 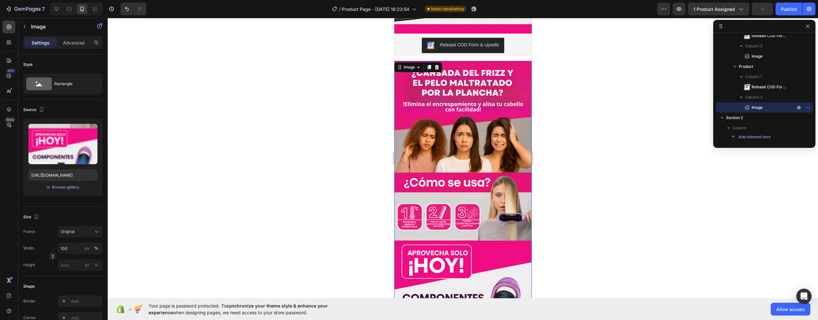 What do you see at coordinates (86, 301) in the screenshot?
I see `div: Add...` at bounding box center [86, 301].